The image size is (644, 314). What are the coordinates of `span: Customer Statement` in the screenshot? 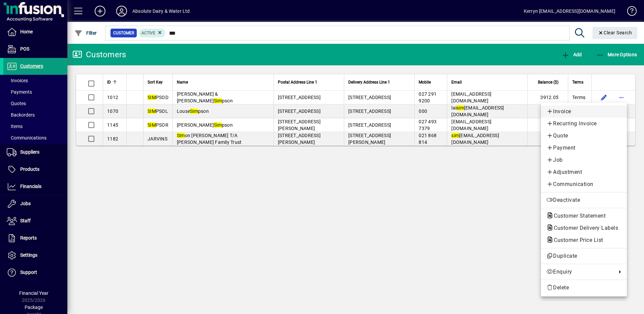 It's located at (578, 216).